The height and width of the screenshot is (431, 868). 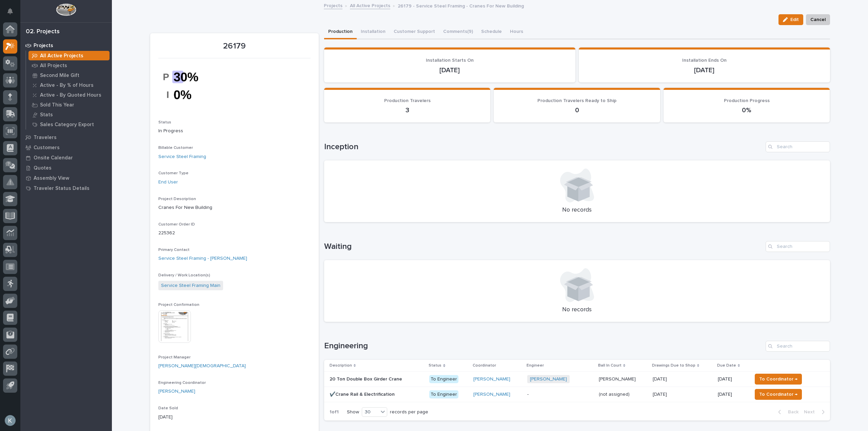 What do you see at coordinates (66, 188) in the screenshot?
I see `a: Traveler Status Details` at bounding box center [66, 188].